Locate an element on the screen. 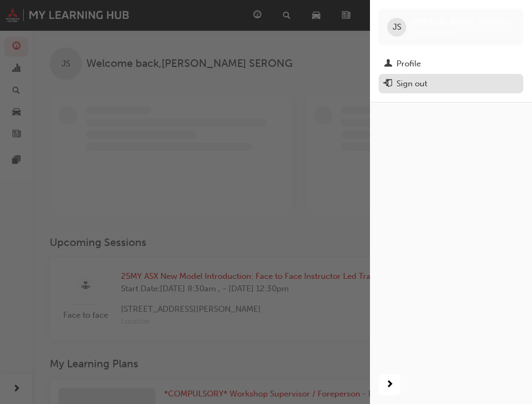  div: Profile is located at coordinates (408, 64).